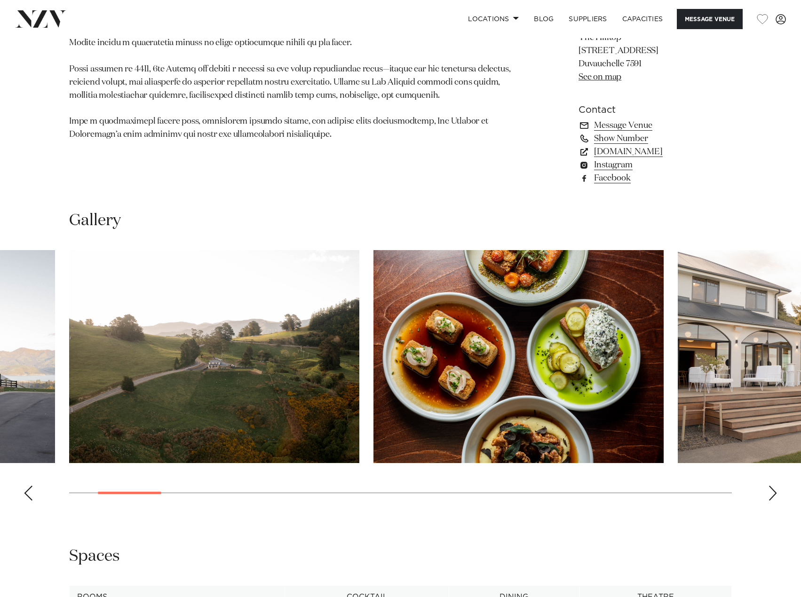  What do you see at coordinates (543, 19) in the screenshot?
I see `a: BLOG` at bounding box center [543, 19].